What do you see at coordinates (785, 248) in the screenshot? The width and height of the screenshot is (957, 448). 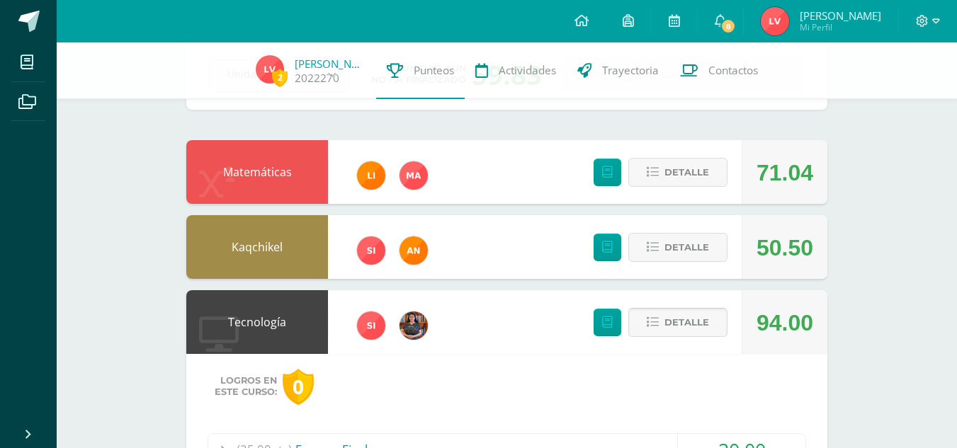 I see `div: 50.50` at bounding box center [785, 248].